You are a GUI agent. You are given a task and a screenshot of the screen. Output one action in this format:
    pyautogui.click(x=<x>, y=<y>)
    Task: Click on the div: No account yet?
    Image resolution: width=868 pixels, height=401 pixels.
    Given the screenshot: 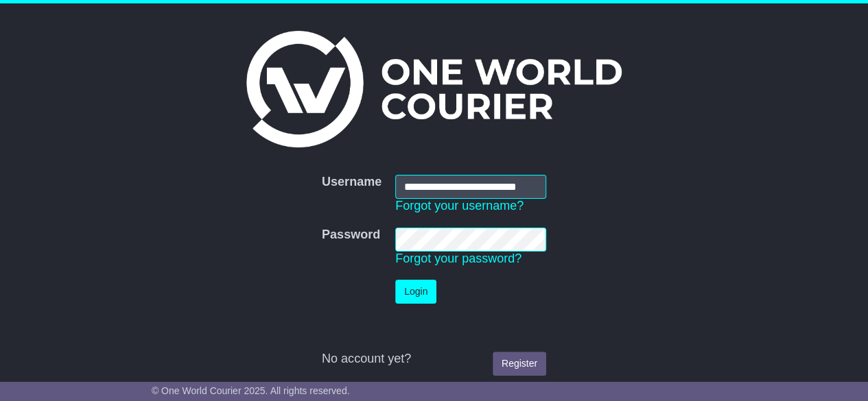 What is the action you would take?
    pyautogui.click(x=434, y=360)
    